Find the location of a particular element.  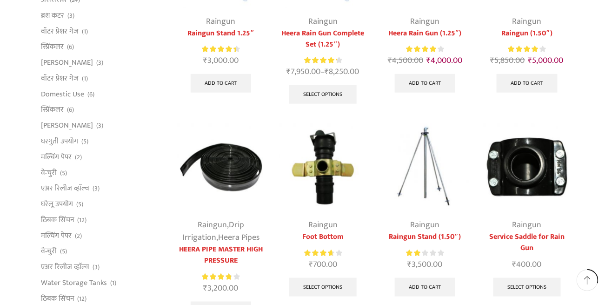

div: Rated 3.75 out of 5 is located at coordinates (323, 253).